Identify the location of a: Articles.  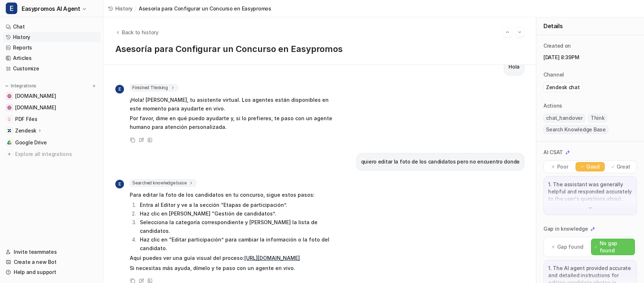
(52, 58).